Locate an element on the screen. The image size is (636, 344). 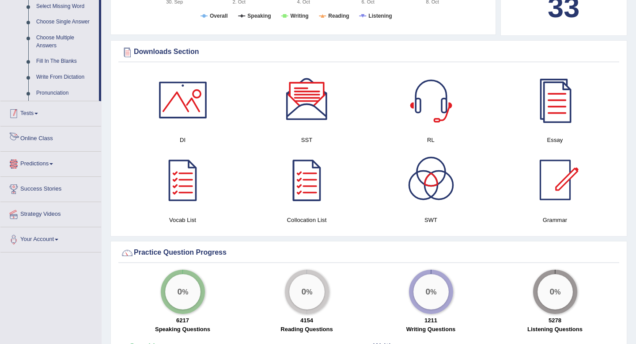
strong: 1211 is located at coordinates (431, 320).